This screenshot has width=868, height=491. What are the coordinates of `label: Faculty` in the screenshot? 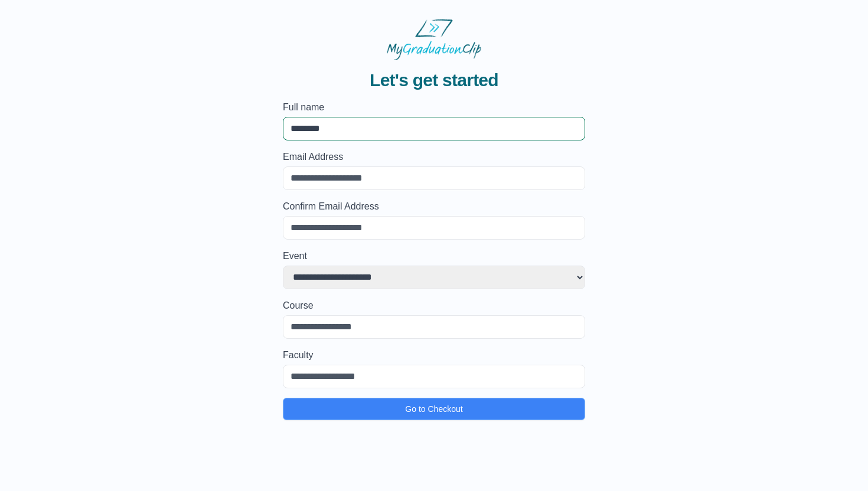 It's located at (434, 356).